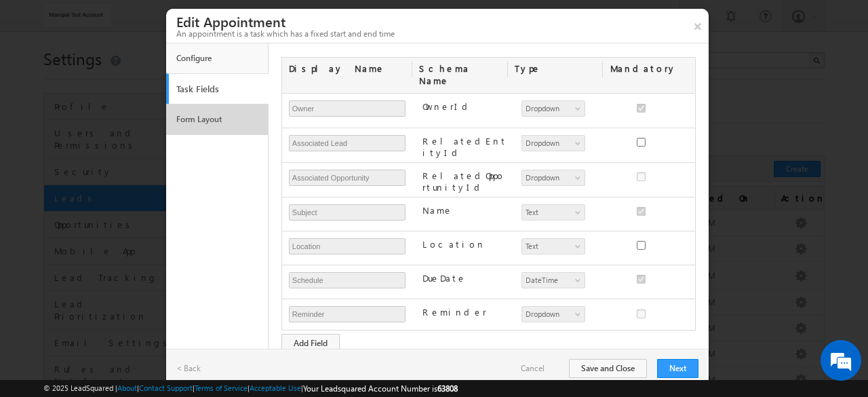  Describe the element at coordinates (40, 80) in the screenshot. I see `img: d_60004797649_company_0_60004797649` at that location.